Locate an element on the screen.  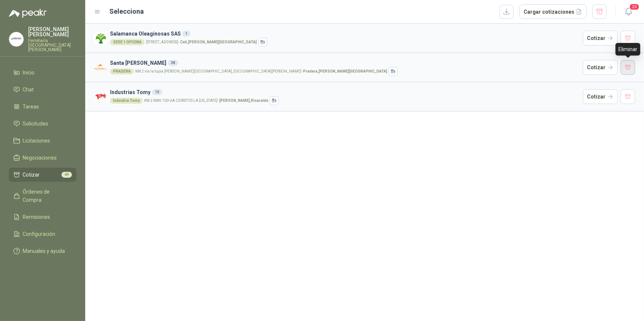
a: Remisiones is located at coordinates (43, 217).